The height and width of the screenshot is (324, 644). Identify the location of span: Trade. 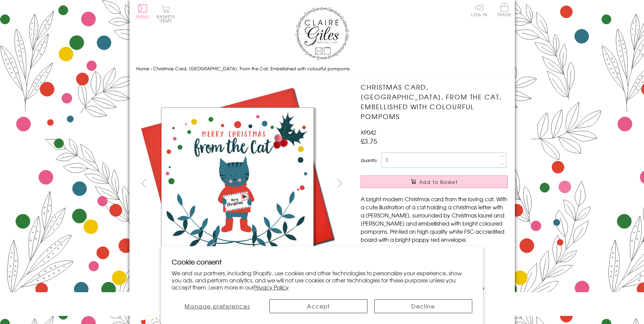
(504, 10).